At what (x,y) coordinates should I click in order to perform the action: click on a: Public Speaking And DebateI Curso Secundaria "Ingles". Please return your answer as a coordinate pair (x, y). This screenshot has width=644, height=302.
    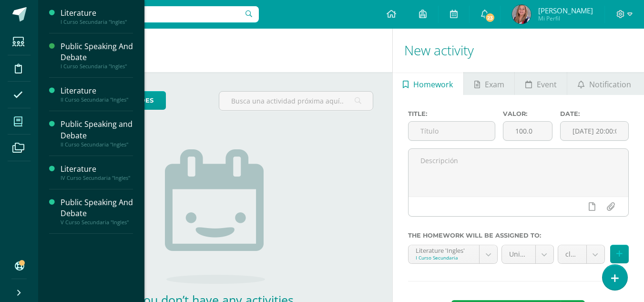
    Looking at the image, I should click on (97, 55).